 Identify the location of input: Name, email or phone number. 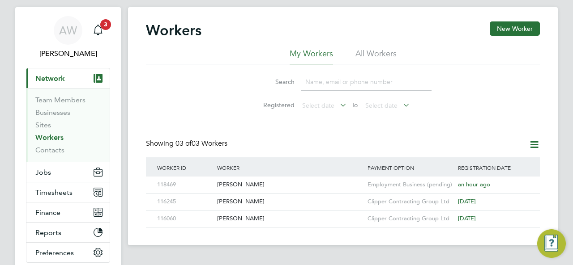
(366, 82).